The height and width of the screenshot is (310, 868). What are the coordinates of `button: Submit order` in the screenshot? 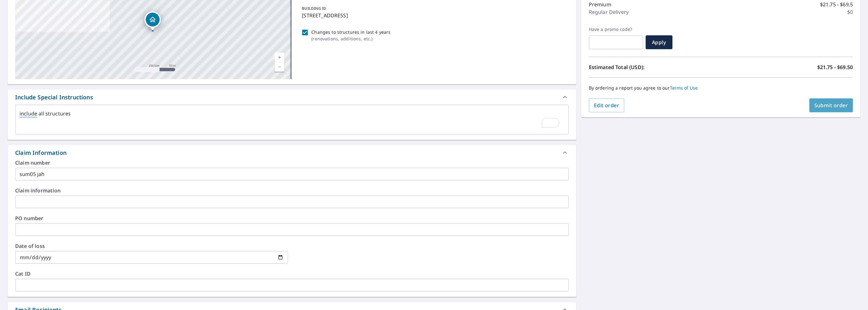 It's located at (831, 106).